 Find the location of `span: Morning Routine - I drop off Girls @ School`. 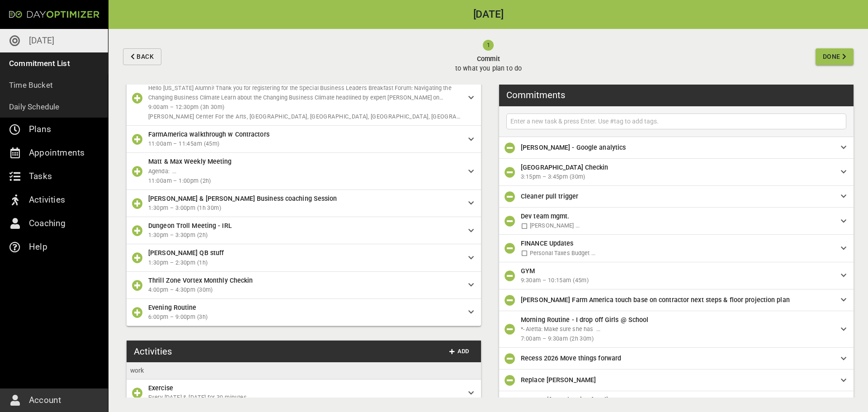

span: Morning Routine - I drop off Girls @ School is located at coordinates (585, 320).